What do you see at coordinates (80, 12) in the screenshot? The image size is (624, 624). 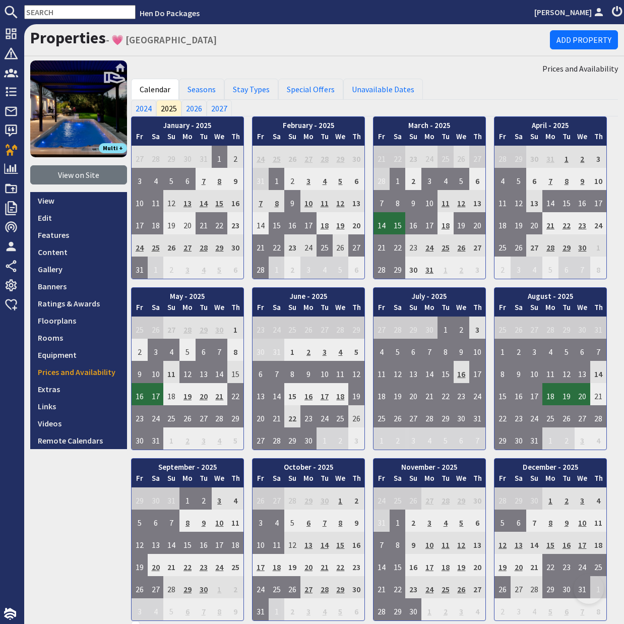 I see `input: SEARCH` at bounding box center [80, 12].